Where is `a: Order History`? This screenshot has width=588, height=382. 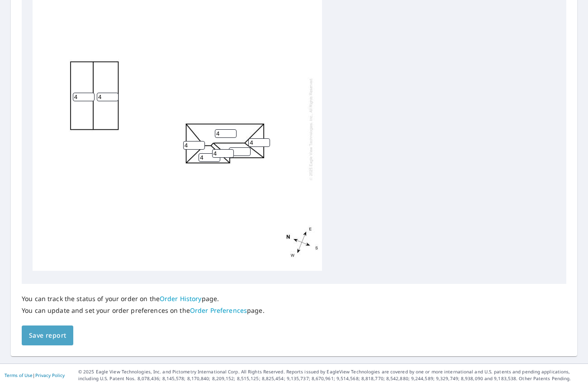
a: Order History is located at coordinates (180, 299).